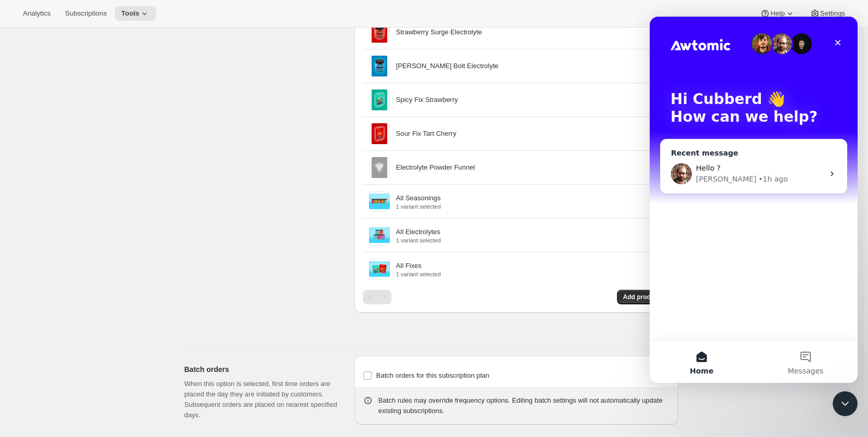 This screenshot has width=868, height=437. I want to click on img: logo, so click(51, 28).